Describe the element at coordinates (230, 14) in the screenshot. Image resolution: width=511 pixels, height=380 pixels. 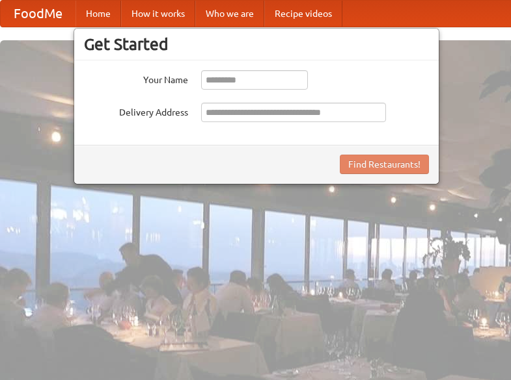
I see `a: Who we are` at that location.